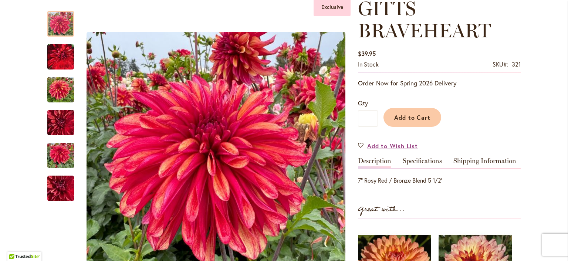 The width and height of the screenshot is (568, 261). What do you see at coordinates (516, 64) in the screenshot?
I see `div: 321` at bounding box center [516, 64].